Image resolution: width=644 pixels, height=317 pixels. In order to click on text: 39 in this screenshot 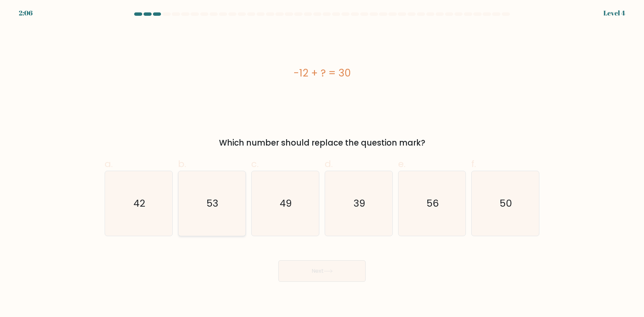, I will do `click(359, 204)`.